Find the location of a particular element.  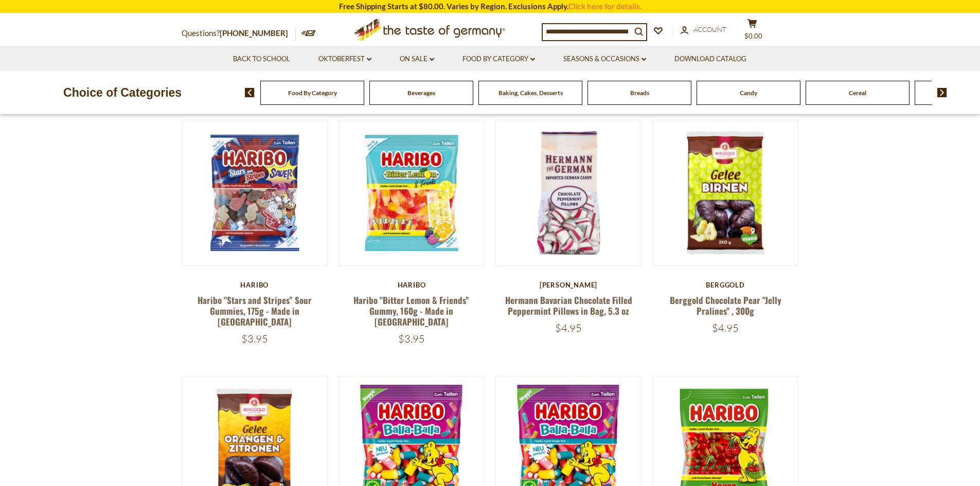

img: Berggold Chocolate Pear "Jelly Pralines" , 300g is located at coordinates (725, 193).